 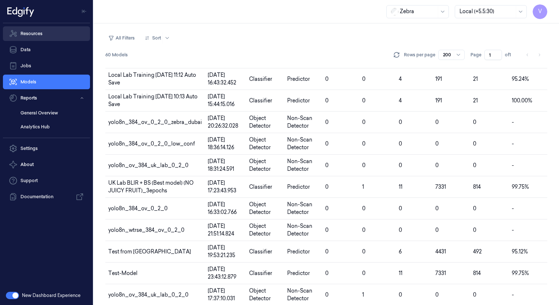 I want to click on button: Reports, so click(x=46, y=98).